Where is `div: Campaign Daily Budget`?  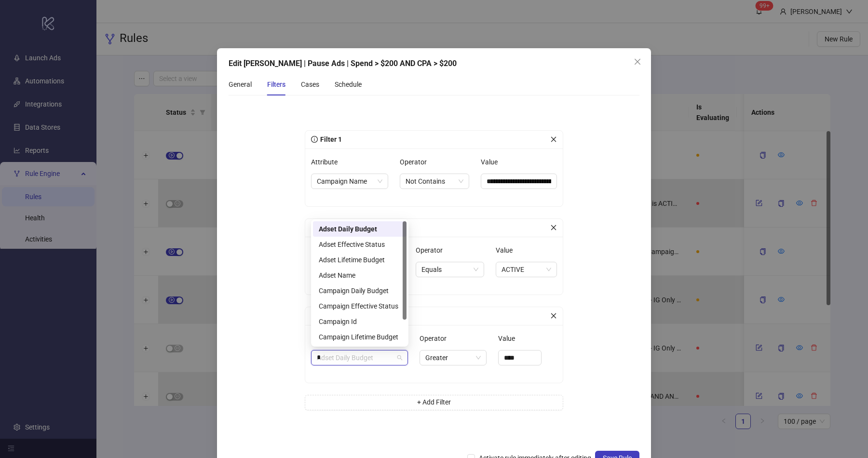 div: Campaign Daily Budget is located at coordinates (360, 291).